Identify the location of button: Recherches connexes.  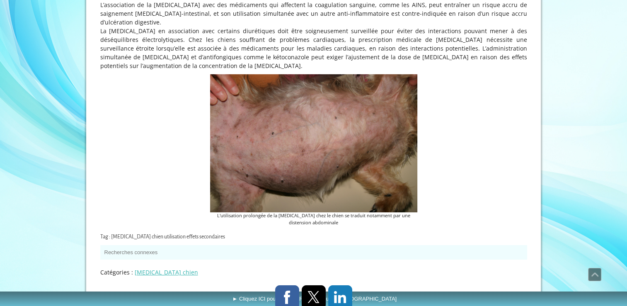
(314, 252).